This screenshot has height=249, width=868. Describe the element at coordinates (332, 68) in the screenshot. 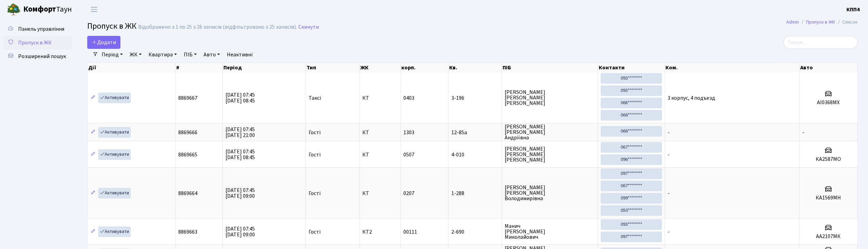

I see `th: Тип` at that location.